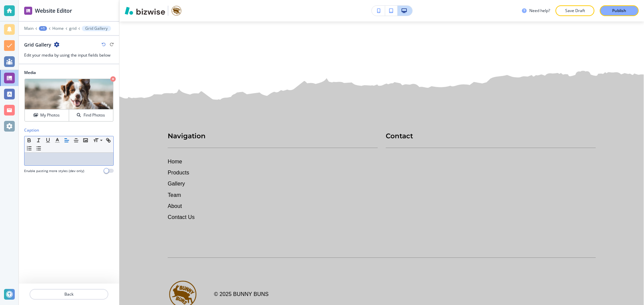  What do you see at coordinates (29, 28) in the screenshot?
I see `button: Main` at bounding box center [29, 28].